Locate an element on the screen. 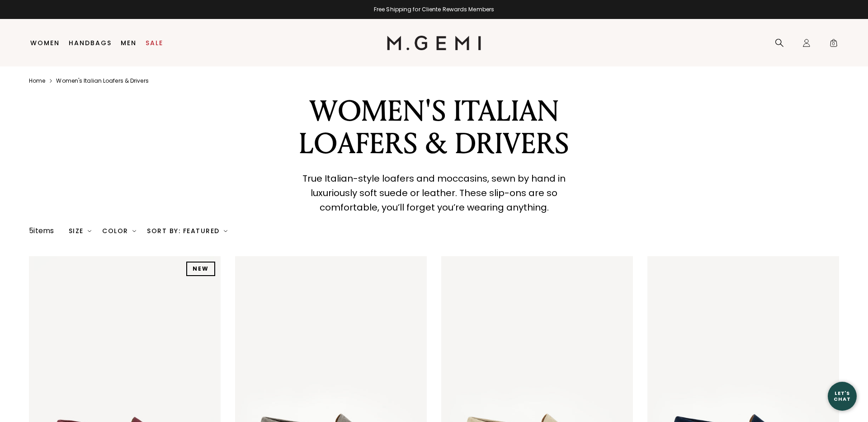  a: Women is located at coordinates (44, 43).